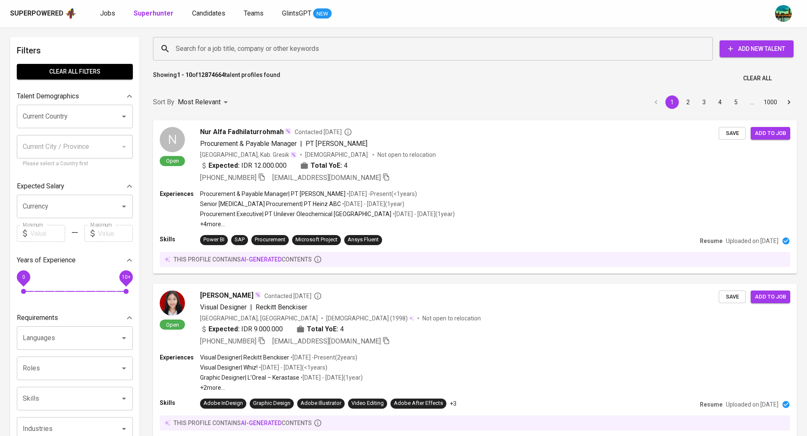  Describe the element at coordinates (672, 102) in the screenshot. I see `button: page 1` at that location.